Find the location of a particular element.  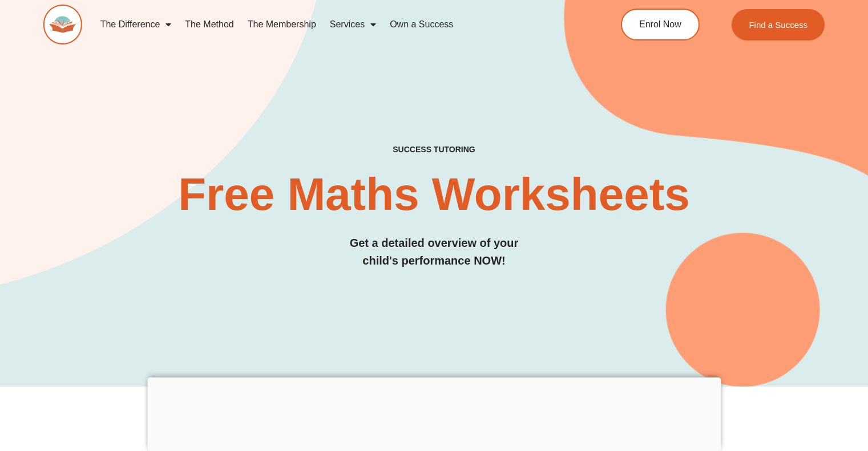

h3: Get a detailed overview of your child's performance NOW! is located at coordinates (434, 252).